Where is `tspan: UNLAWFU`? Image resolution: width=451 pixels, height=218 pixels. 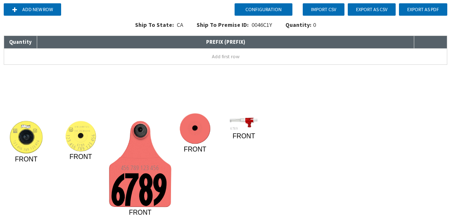
tspan: UNLAWFU is located at coordinates (81, 127).